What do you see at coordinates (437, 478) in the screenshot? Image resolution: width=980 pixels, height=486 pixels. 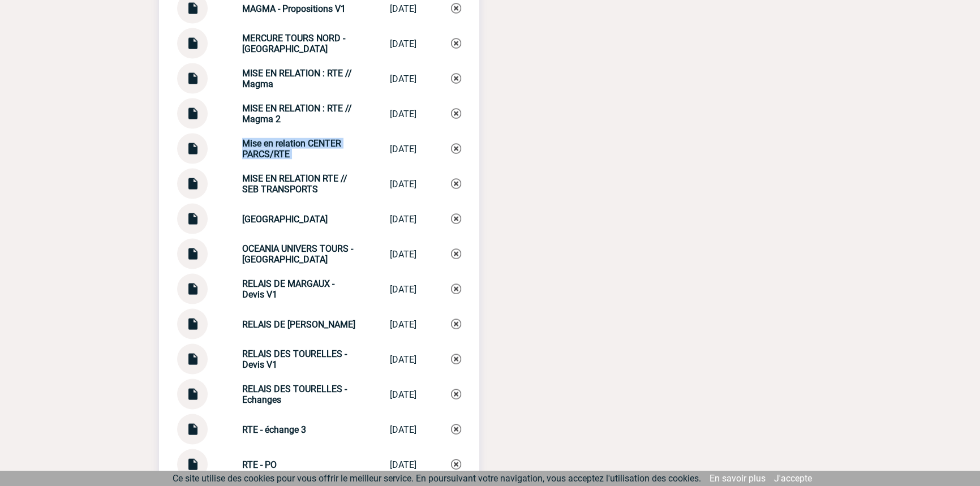 I see `span: Ce site utilise des cookies pour vous offrir le meilleur service. En poursuivant votre navigation...` at bounding box center [437, 478].